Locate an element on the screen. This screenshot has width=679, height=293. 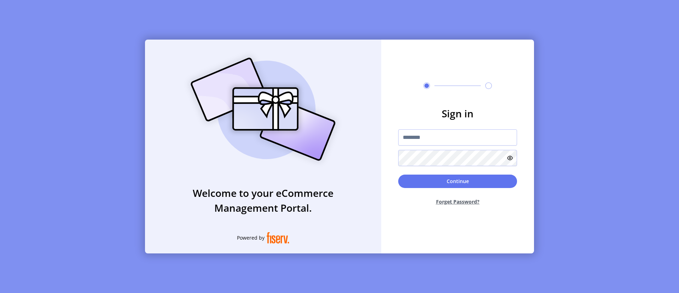
span: Powered by is located at coordinates (251, 238).